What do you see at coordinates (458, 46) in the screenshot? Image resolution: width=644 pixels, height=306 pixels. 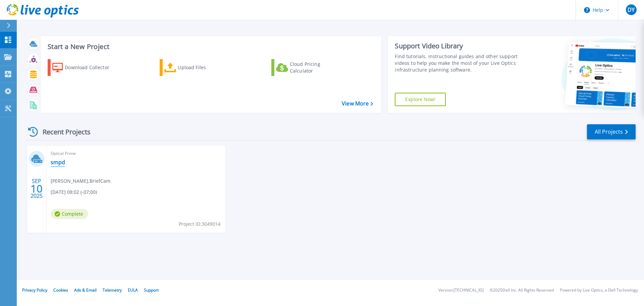 I see `div: Support Video Library` at bounding box center [458, 46].